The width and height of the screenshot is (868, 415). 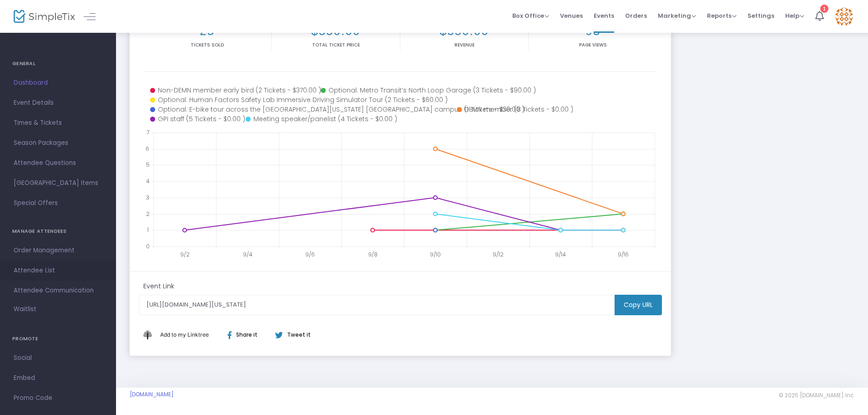 What do you see at coordinates (58, 83) in the screenshot?
I see `span: Dashboard` at bounding box center [58, 83].